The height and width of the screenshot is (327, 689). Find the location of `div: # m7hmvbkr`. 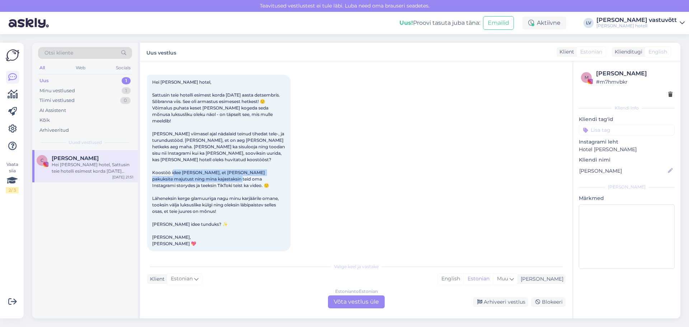

div: # m7hmvbkr is located at coordinates (634, 82).